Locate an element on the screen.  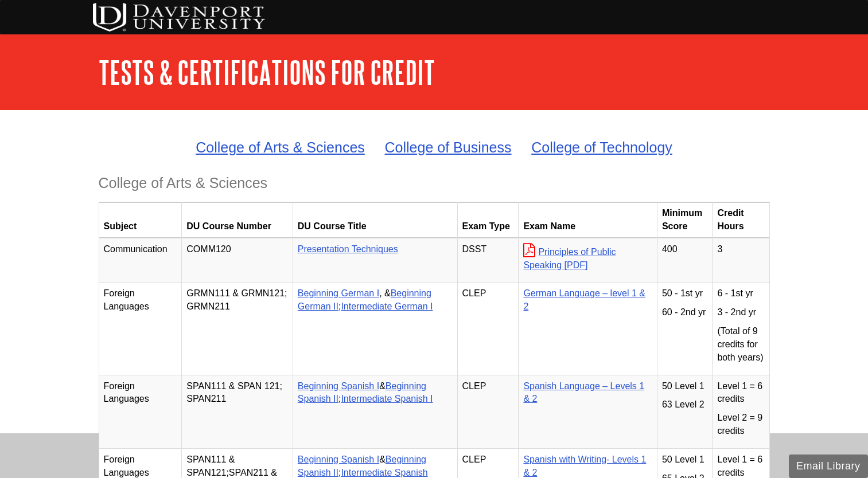
button: Email Library is located at coordinates (828, 466).